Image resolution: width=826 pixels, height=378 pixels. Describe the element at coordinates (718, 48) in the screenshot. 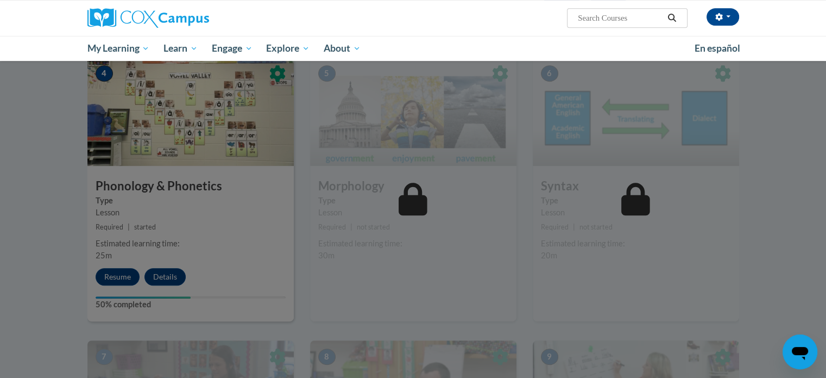

I see `span: En español` at that location.